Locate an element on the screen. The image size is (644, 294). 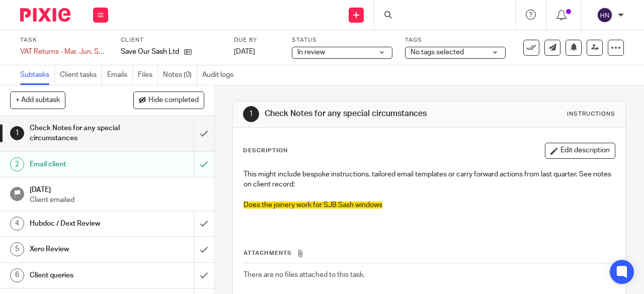
img: svg%3E is located at coordinates (605, 15).